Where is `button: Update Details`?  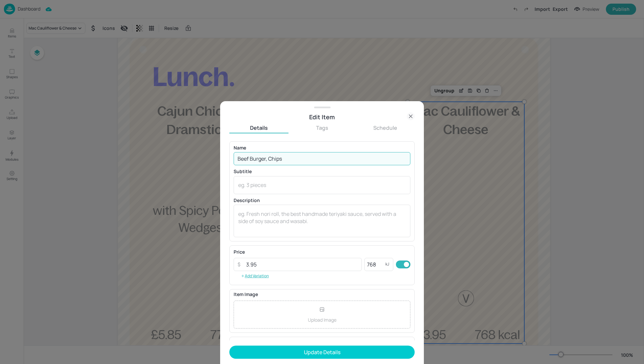 button: Update Details is located at coordinates (322, 353).